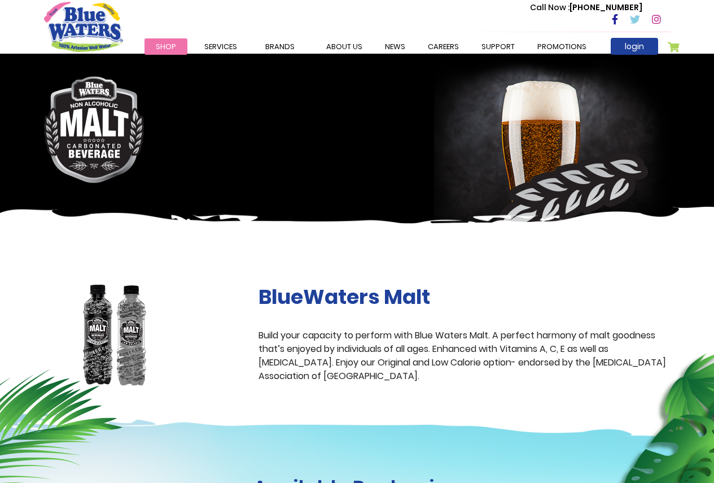 This screenshot has width=714, height=483. What do you see at coordinates (634, 46) in the screenshot?
I see `a: login` at bounding box center [634, 46].